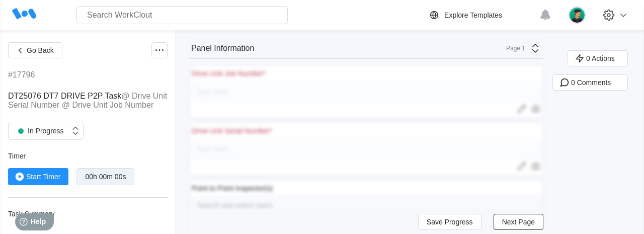  What do you see at coordinates (182, 15) in the screenshot?
I see `input: Search WorkClout` at bounding box center [182, 15].